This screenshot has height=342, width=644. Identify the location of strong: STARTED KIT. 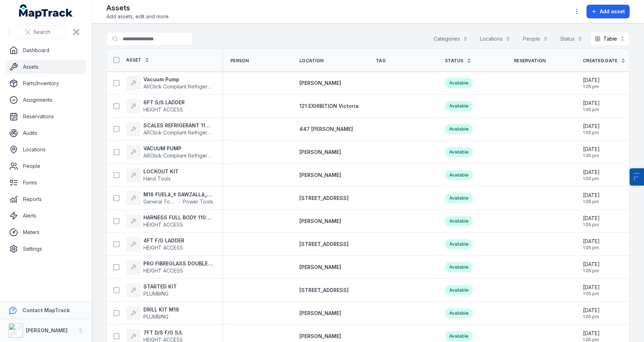
(160, 287).